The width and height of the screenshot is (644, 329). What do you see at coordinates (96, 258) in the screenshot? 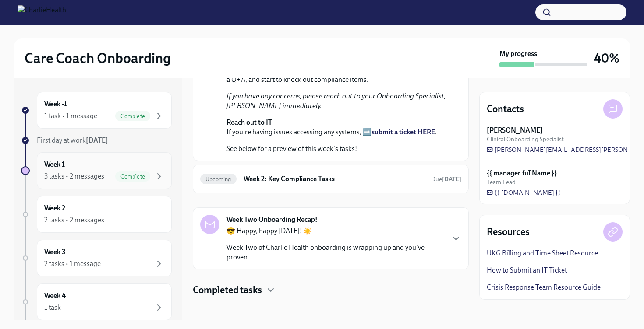
I see `a: Week 32 tasks • 1 message` at bounding box center [96, 258].